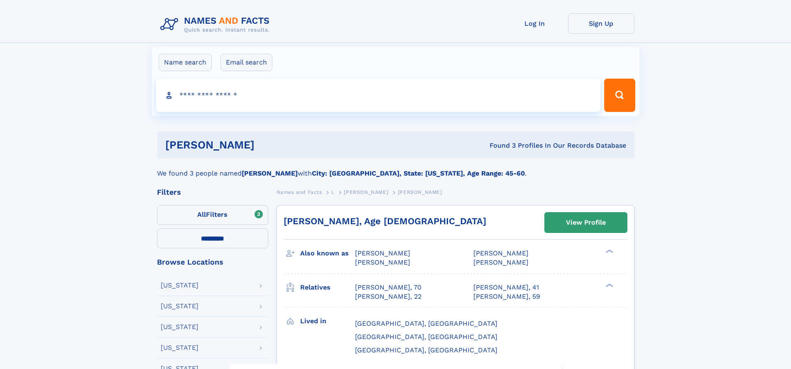 The height and width of the screenshot is (369, 791). Describe the element at coordinates (213, 215) in the screenshot. I see `label: Filters` at that location.